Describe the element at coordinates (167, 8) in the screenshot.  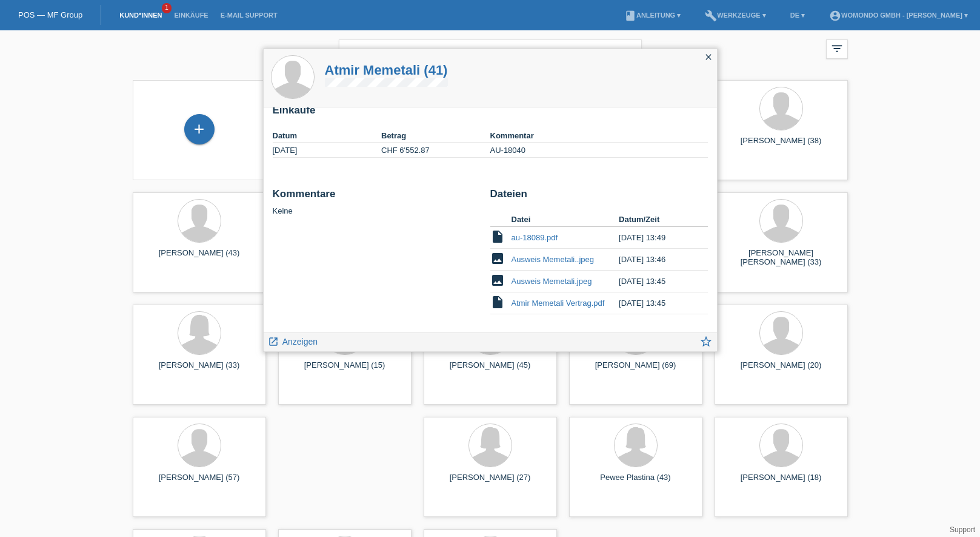
I see `span: 1` at that location.